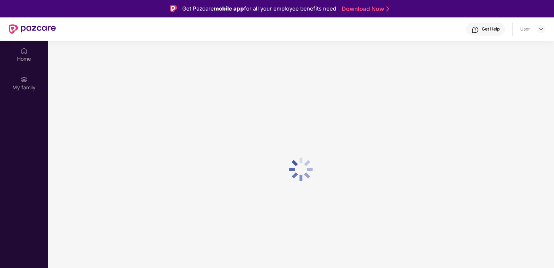 This screenshot has width=554, height=268. Describe the element at coordinates (259, 9) in the screenshot. I see `div: Get Pazcare for all your employee benefits need` at that location.